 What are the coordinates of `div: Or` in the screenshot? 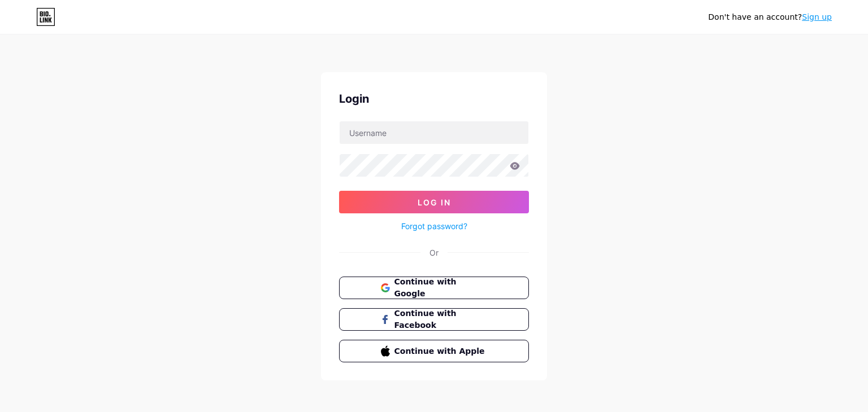 It's located at (434, 253).